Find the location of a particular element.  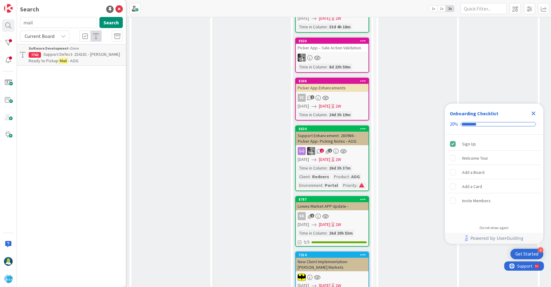

div: Support Enhancement- 280986 - Picker App- Picking Notes - AOG is located at coordinates (332, 138).